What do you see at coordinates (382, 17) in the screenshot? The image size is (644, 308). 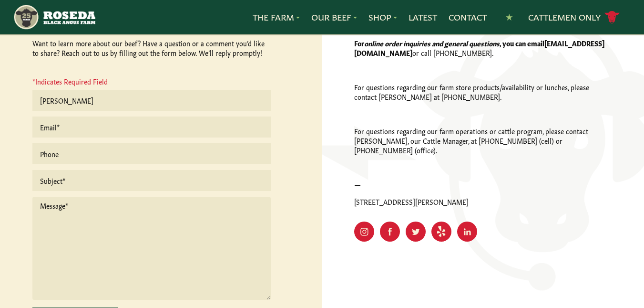 I see `a: Shop` at bounding box center [382, 17].